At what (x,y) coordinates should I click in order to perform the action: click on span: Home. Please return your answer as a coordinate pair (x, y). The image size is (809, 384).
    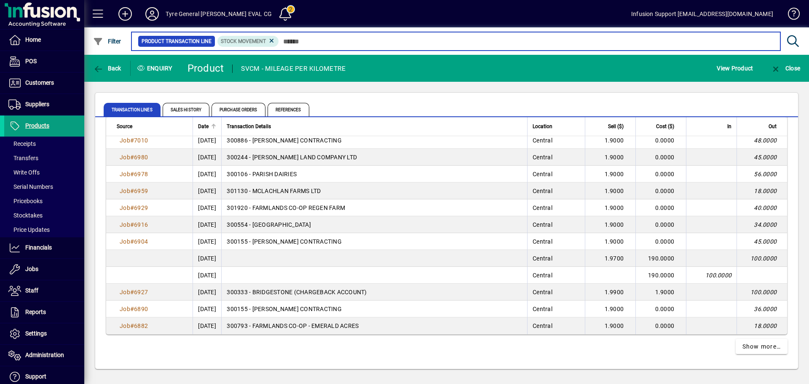
    Looking at the image, I should click on (33, 40).